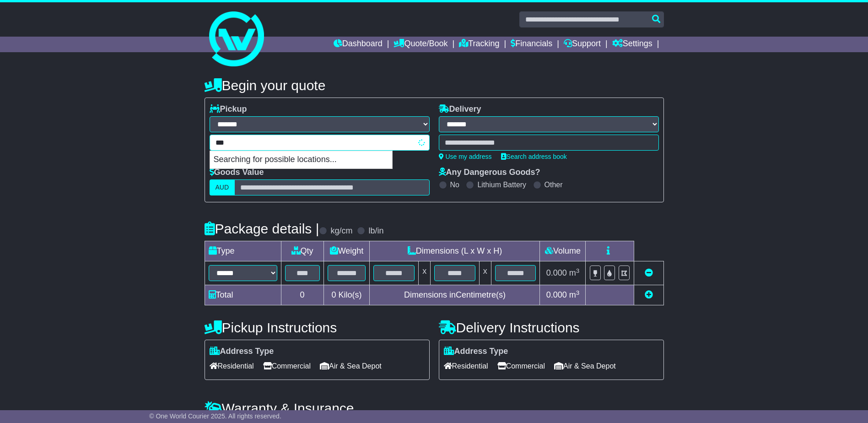 The width and height of the screenshot is (868, 423). Describe the element at coordinates (501, 185) in the screenshot. I see `label: Lithium Battery` at that location.